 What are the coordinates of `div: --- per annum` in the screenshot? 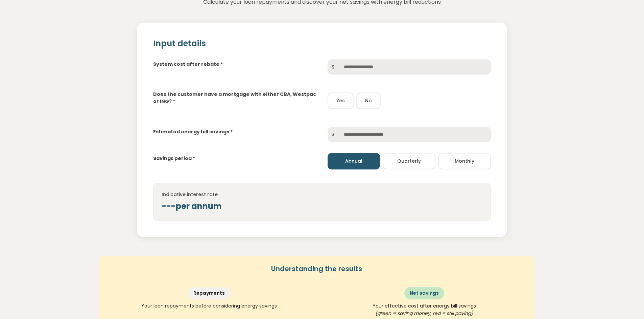 It's located at (322, 206).